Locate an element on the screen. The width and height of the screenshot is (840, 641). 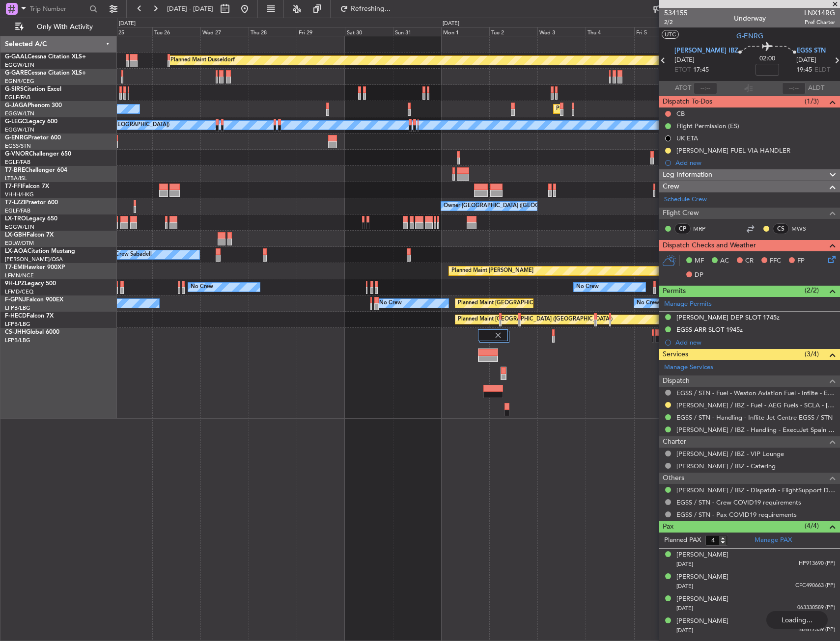
a: T7-LZZIPraetor 600 is located at coordinates (31, 203).